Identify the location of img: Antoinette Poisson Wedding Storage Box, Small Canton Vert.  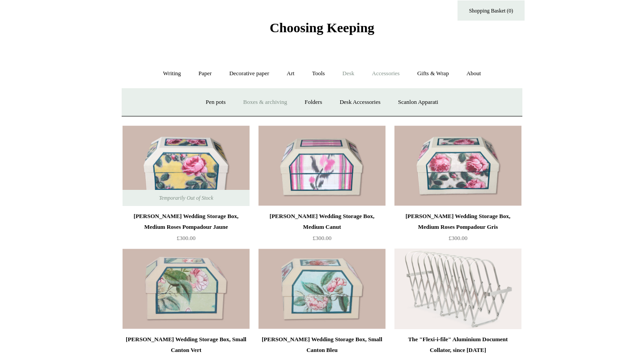
(186, 289).